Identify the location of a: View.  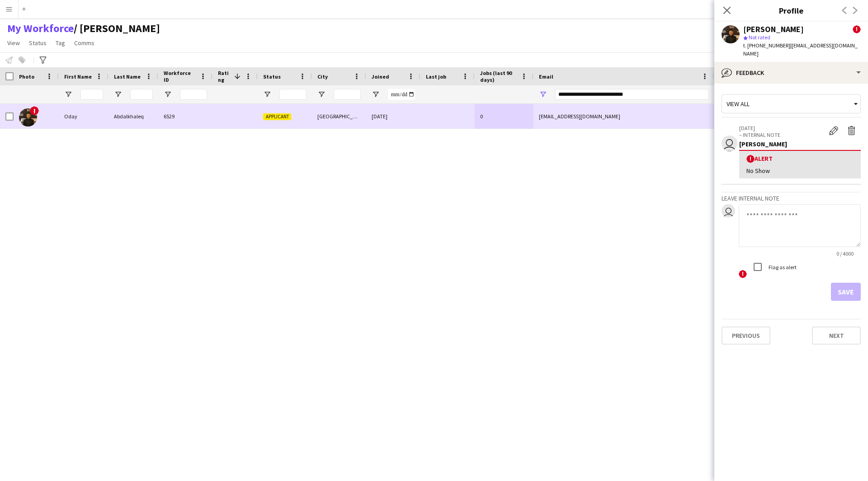
(14, 43).